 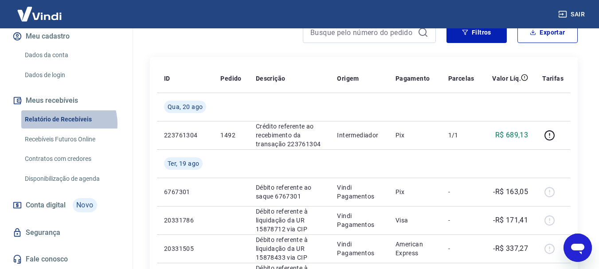 I want to click on p: R$ 689,13, so click(x=511, y=135).